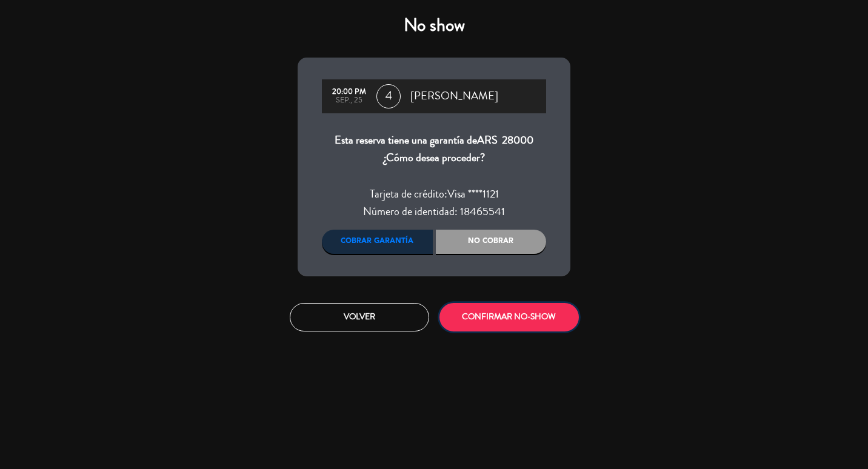  I want to click on div: 20:00 PM, so click(349, 92).